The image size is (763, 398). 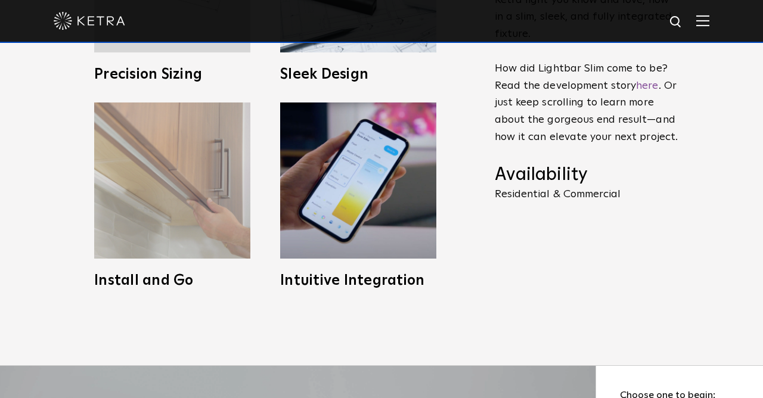 I want to click on img: LS0_Easy_Install, so click(x=172, y=181).